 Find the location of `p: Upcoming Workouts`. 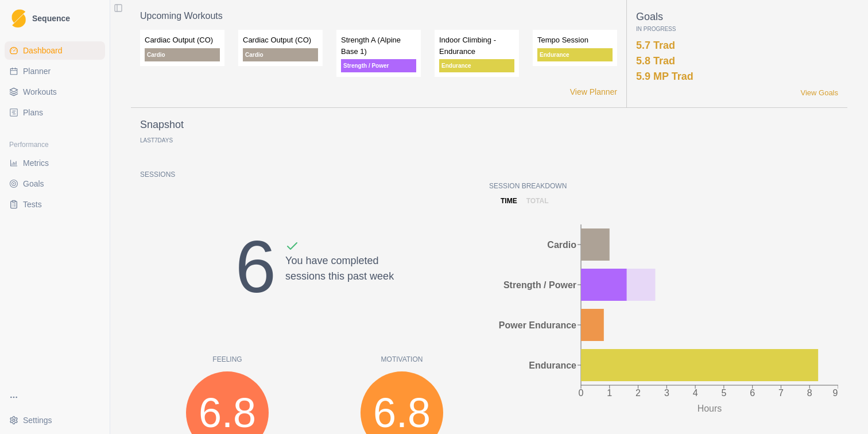

p: Upcoming Workouts is located at coordinates (379, 16).